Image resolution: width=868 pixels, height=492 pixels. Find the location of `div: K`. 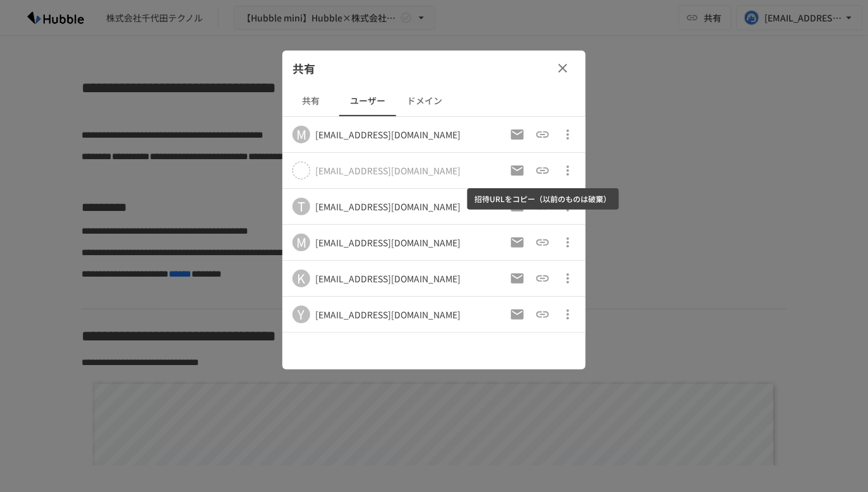

div: K is located at coordinates (301, 278).